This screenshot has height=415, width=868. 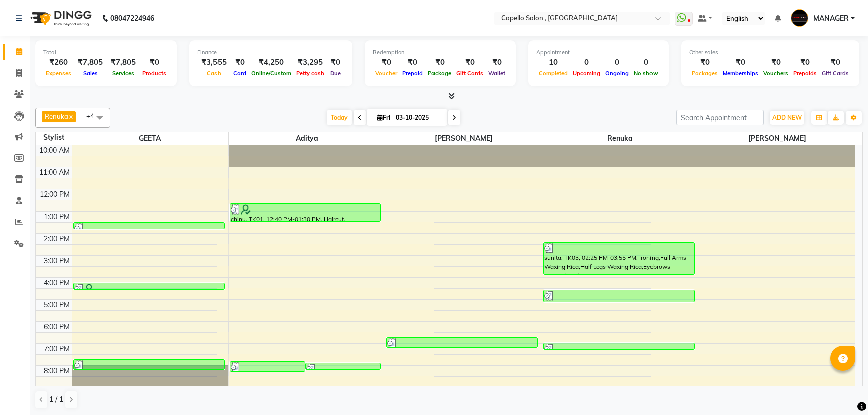 What do you see at coordinates (55, 194) in the screenshot?
I see `div: 12:00 PM` at bounding box center [55, 194].